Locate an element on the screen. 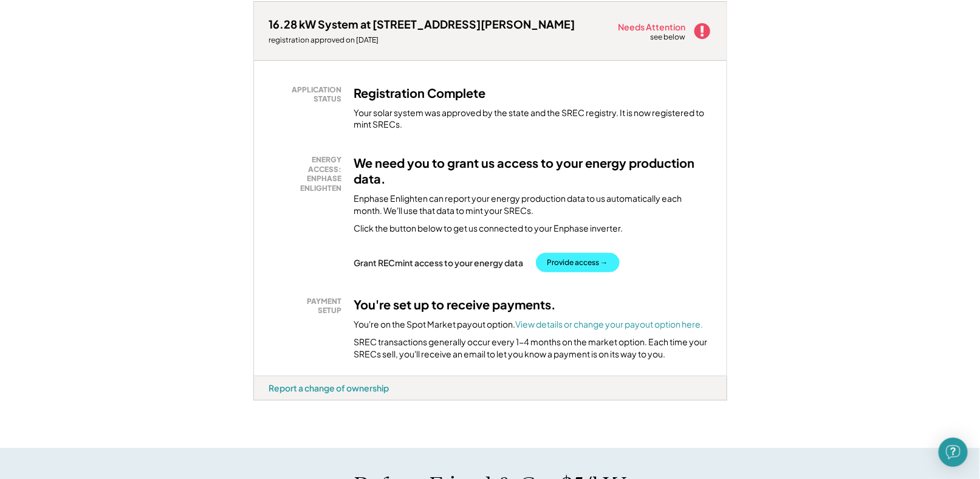  div: cbb8peec - VA Distributed is located at coordinates (277, 403).